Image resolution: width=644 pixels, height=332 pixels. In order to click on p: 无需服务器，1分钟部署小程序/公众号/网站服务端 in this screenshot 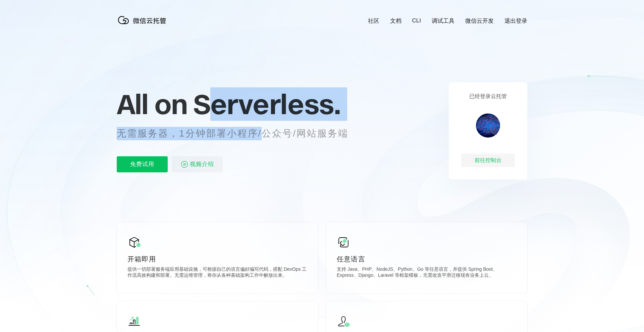, I will do `click(239, 134)`.